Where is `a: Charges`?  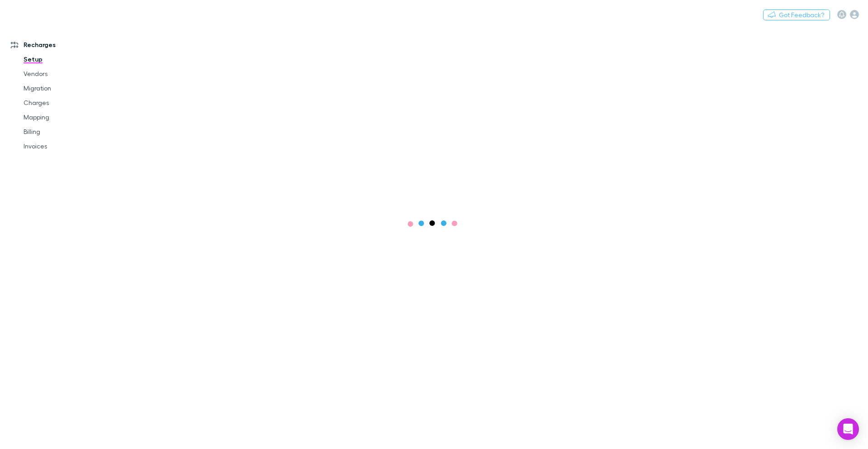 a: Charges is located at coordinates (68, 102).